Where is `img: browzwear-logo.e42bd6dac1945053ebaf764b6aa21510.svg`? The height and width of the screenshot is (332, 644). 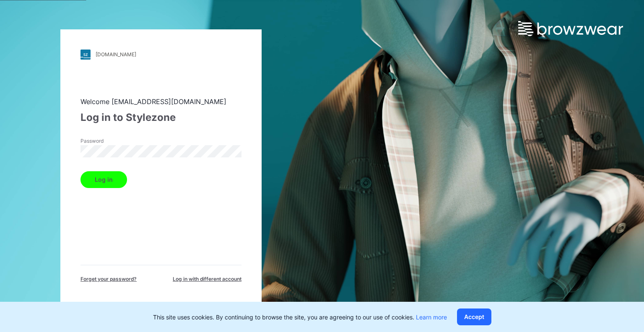
img: browzwear-logo.e42bd6dac1945053ebaf764b6aa21510.svg is located at coordinates (571, 28).